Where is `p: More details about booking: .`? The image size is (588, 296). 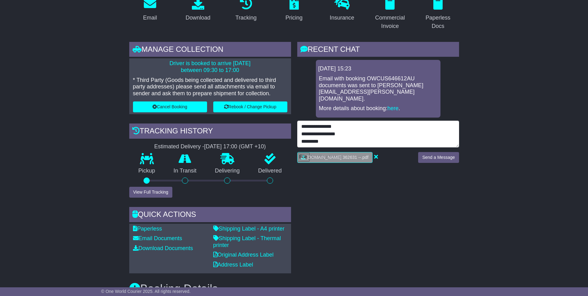
p: More details about booking: . is located at coordinates (378, 109).